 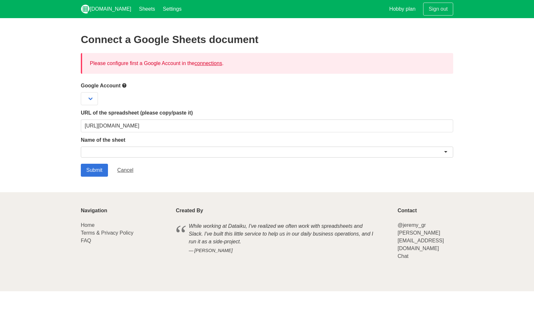 I want to click on p: Navigation, so click(x=125, y=211).